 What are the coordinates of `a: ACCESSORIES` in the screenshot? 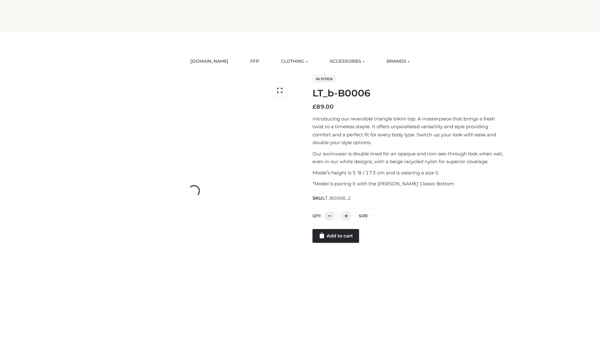 It's located at (347, 62).